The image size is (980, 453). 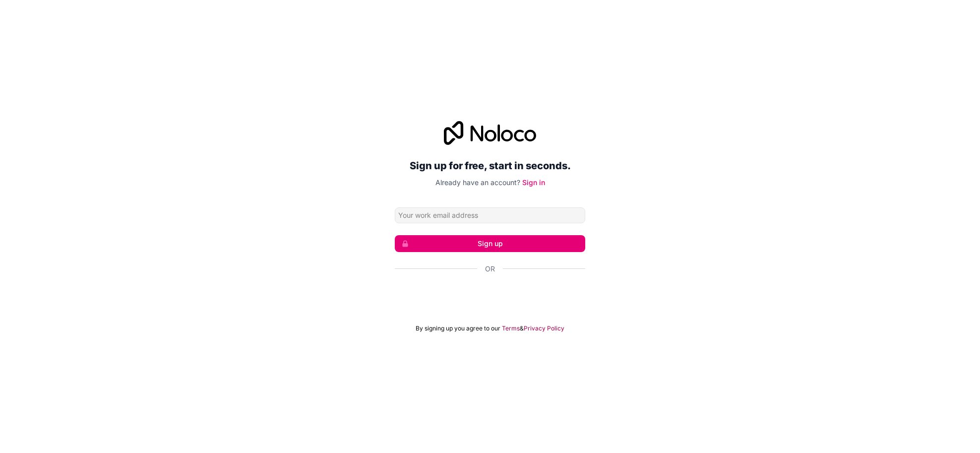 I want to click on span: Already have an account?, so click(x=478, y=182).